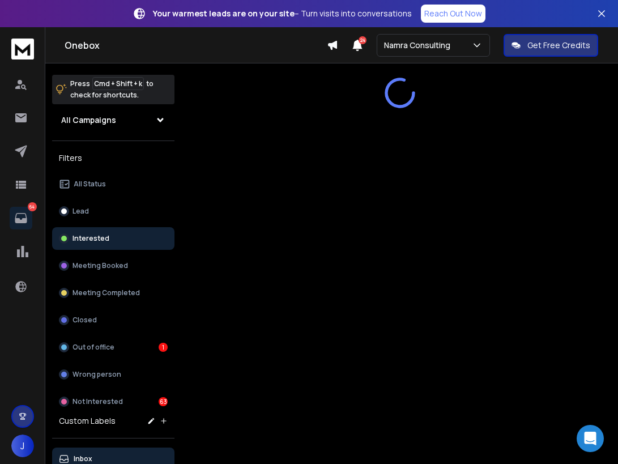 The image size is (618, 464). Describe the element at coordinates (113, 402) in the screenshot. I see `button: Not Interested63` at that location.